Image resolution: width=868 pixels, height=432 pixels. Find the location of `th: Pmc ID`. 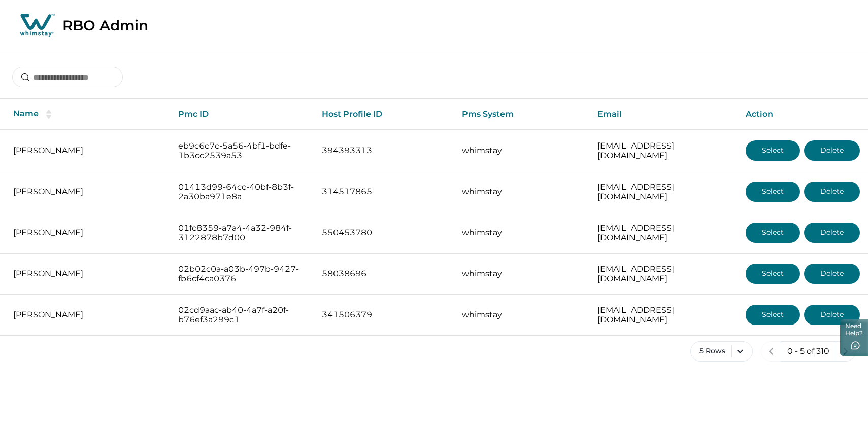

th: Pmc ID is located at coordinates (242, 114).